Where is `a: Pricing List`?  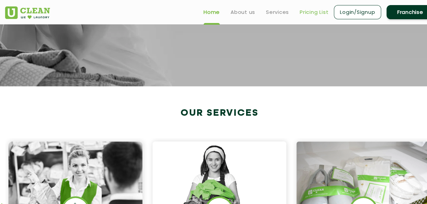
a: Pricing List is located at coordinates (314, 12).